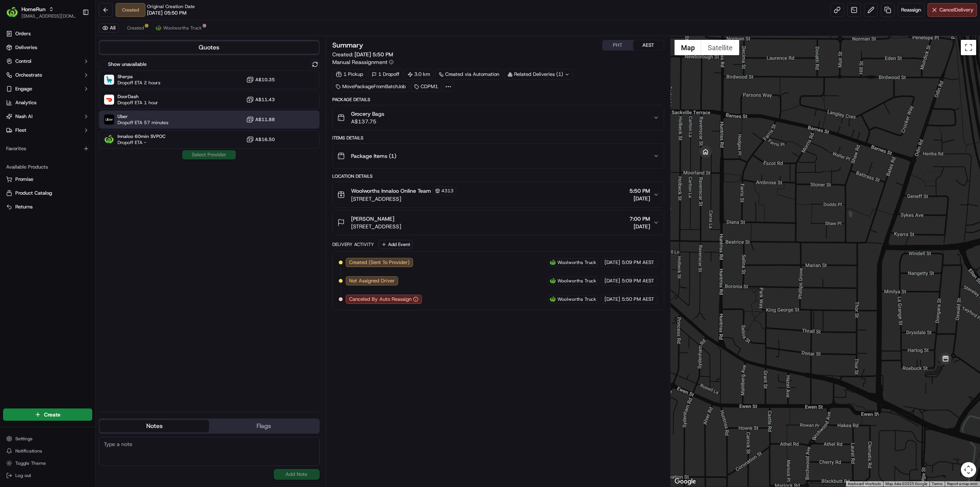 Image resolution: width=980 pixels, height=487 pixels. I want to click on button: Toggle fullscreen view, so click(968, 48).